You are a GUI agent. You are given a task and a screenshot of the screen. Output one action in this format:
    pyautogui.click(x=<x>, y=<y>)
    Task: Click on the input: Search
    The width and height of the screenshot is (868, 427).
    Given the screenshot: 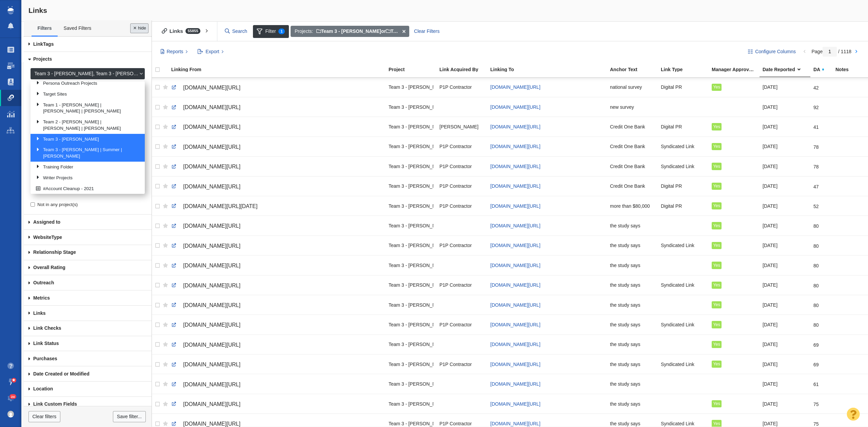 What is the action you would take?
    pyautogui.click(x=237, y=31)
    